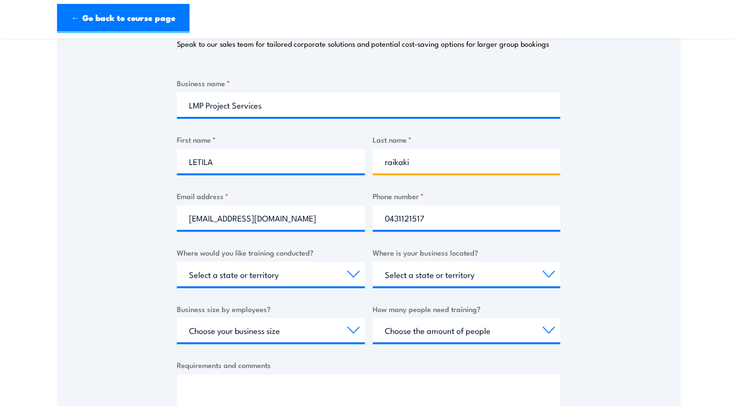 This screenshot has height=406, width=737. Describe the element at coordinates (467, 252) in the screenshot. I see `label: Where is your business located?` at that location.